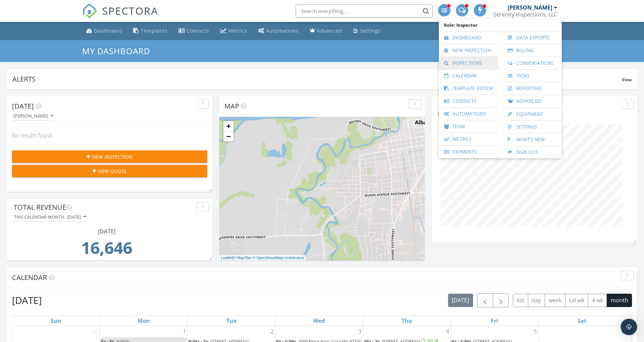 This screenshot has height=342, width=644. What do you see at coordinates (238, 31) in the screenshot?
I see `div: Metrics` at bounding box center [238, 31].